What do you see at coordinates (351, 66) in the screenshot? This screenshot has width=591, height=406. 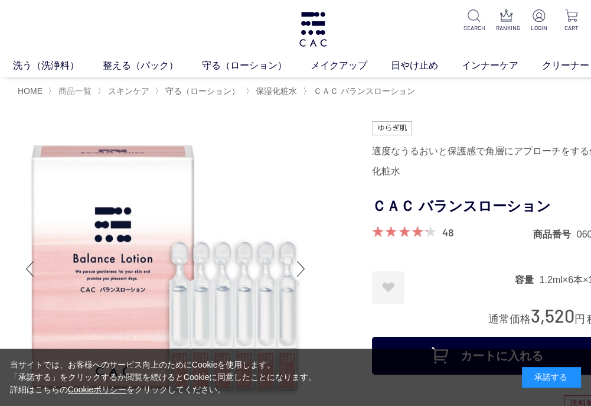 I see `a: メイクアップ` at bounding box center [351, 66].